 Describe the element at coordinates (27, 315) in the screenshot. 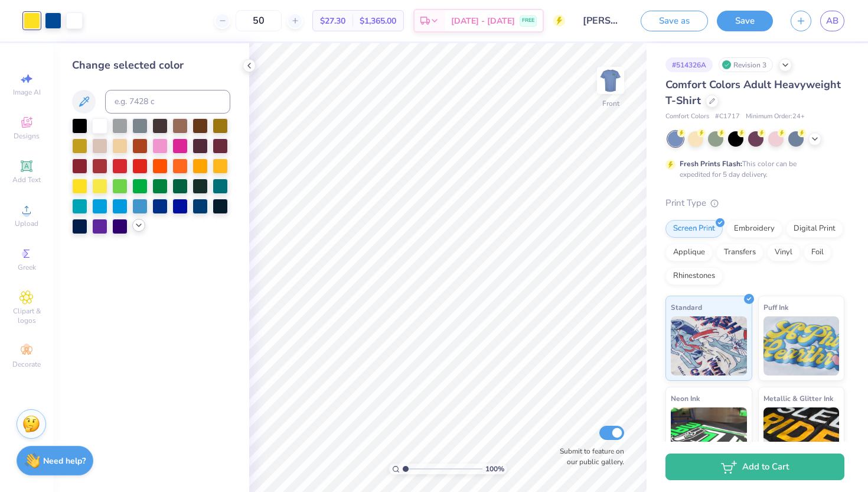

I see `span: Clipart & logos` at that location.